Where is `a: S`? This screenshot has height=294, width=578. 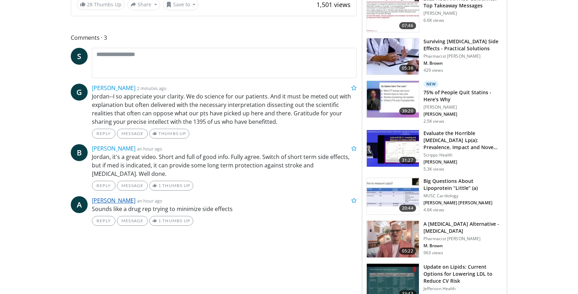 a: S is located at coordinates (79, 56).